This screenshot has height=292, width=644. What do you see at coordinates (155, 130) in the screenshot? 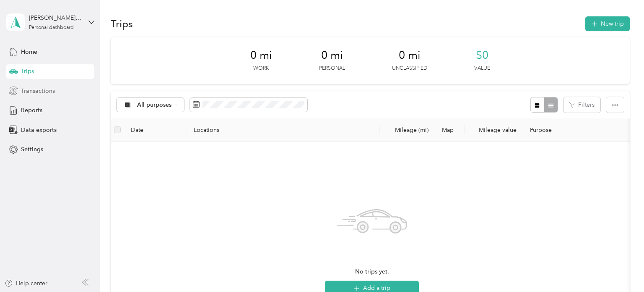
I see `th: Date` at bounding box center [155, 130].